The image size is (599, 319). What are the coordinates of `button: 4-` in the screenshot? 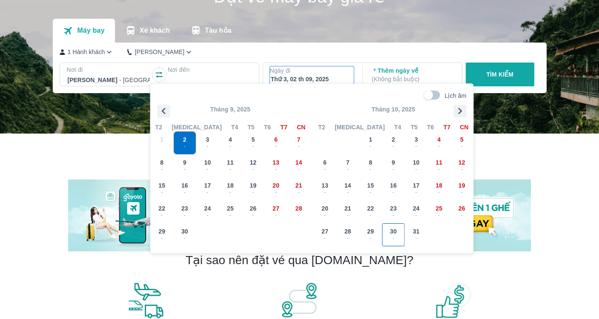 It's located at (439, 143).